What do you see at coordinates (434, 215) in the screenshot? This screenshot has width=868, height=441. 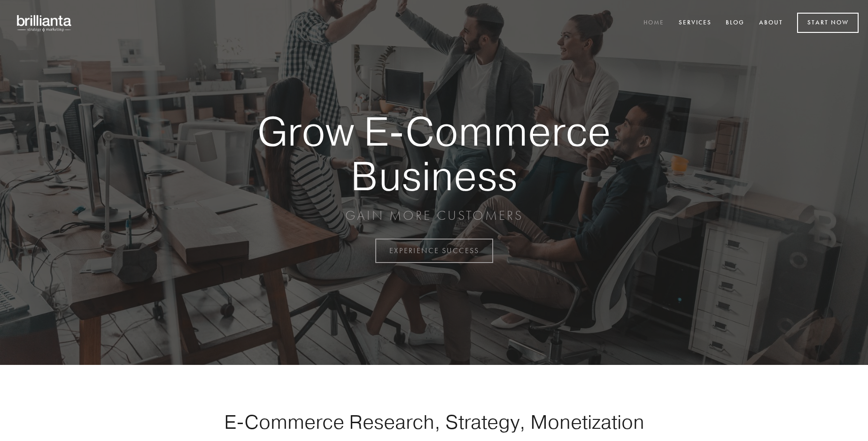 I see `p: GAIN MORE CUSTOMERS` at bounding box center [434, 215].